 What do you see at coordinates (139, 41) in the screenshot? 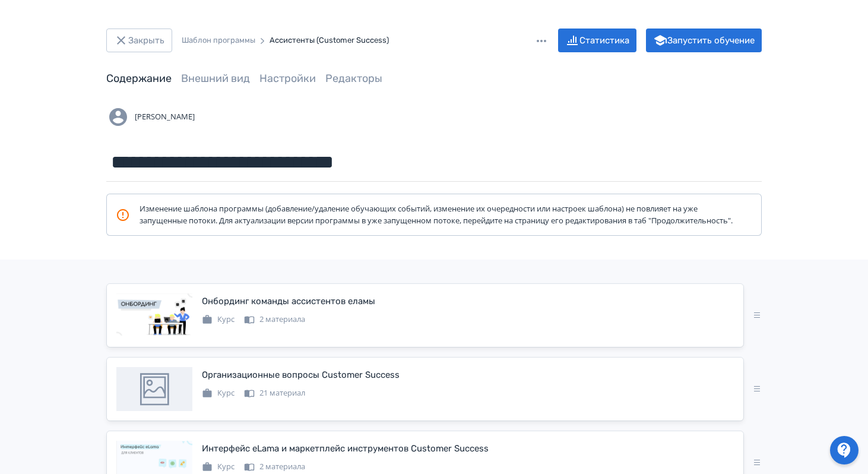
I see `button: Закрыть` at bounding box center [139, 41].